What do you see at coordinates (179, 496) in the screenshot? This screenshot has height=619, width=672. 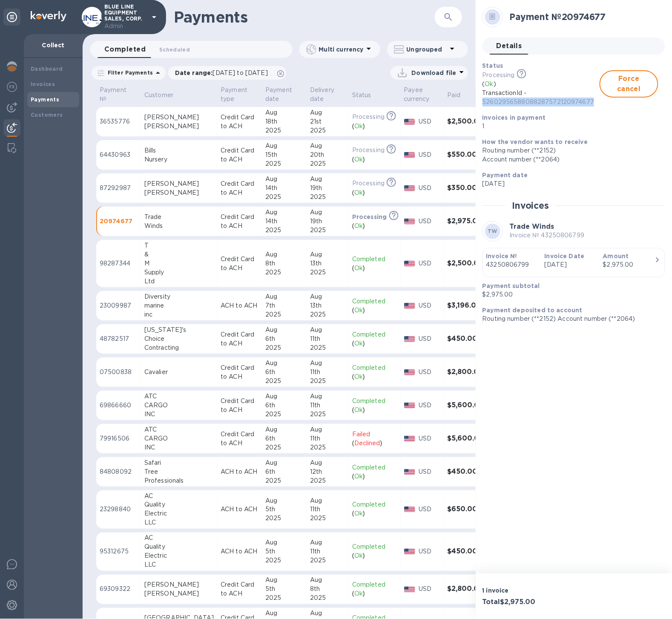 I see `div: AC` at bounding box center [179, 496].